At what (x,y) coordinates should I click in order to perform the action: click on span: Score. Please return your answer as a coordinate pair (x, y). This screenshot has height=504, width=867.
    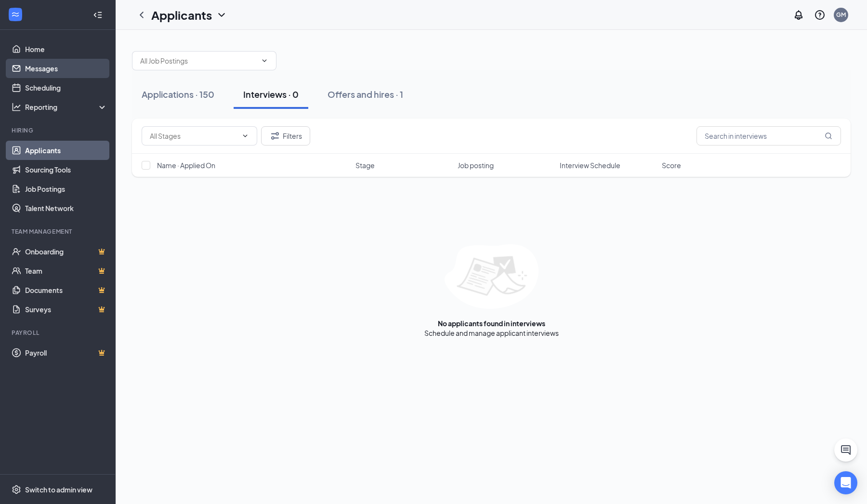
    Looking at the image, I should click on (671, 165).